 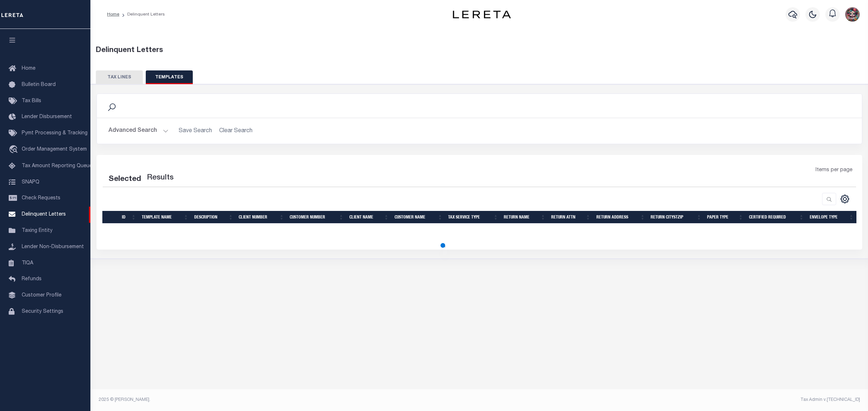 I want to click on span: Check Requests, so click(x=41, y=198).